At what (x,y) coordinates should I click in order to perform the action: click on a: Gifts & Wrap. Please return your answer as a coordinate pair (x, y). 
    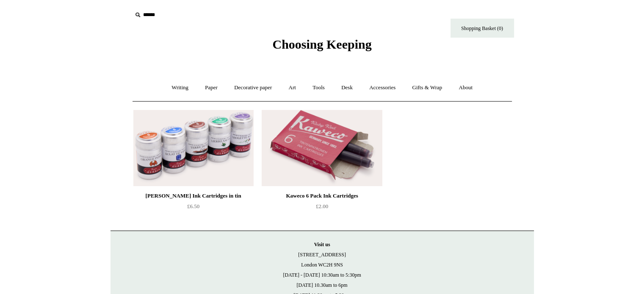
    Looking at the image, I should click on (426, 88).